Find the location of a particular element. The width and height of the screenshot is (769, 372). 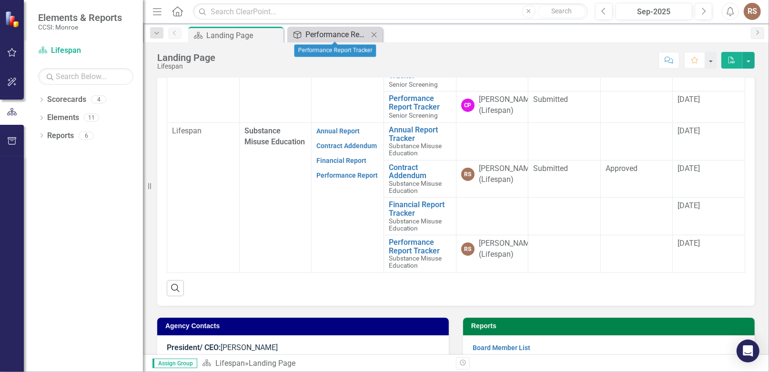

strong: President/ CEO: is located at coordinates (194, 348).